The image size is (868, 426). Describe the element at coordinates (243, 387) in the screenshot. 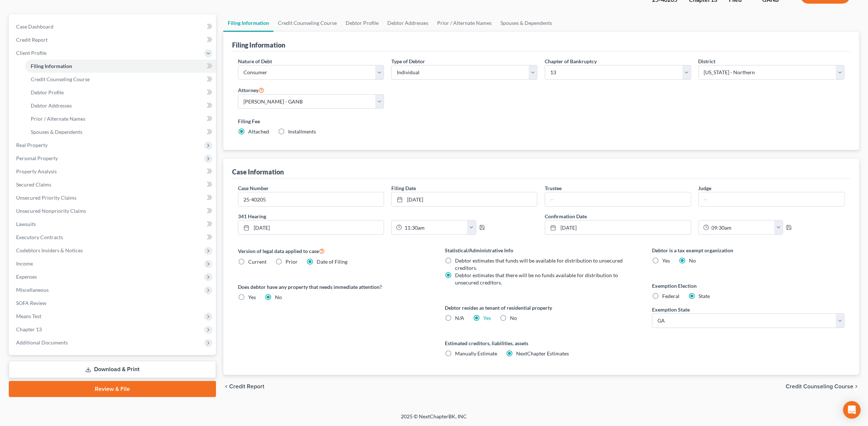

I see `button: chevron_left Credit Report` at that location.